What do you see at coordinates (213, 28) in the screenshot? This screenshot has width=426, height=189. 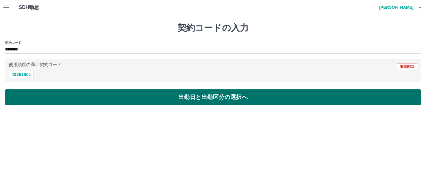 I see `h1: 契約コードの入力` at bounding box center [213, 28].